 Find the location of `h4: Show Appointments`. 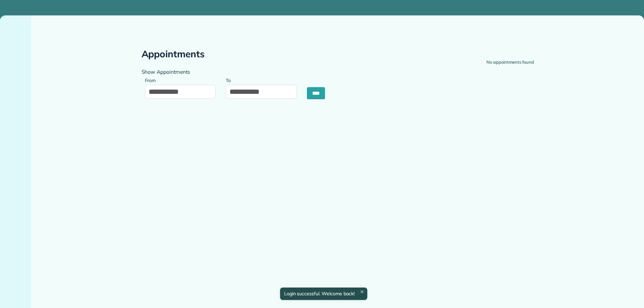

h4: Show Appointments is located at coordinates (237, 72).